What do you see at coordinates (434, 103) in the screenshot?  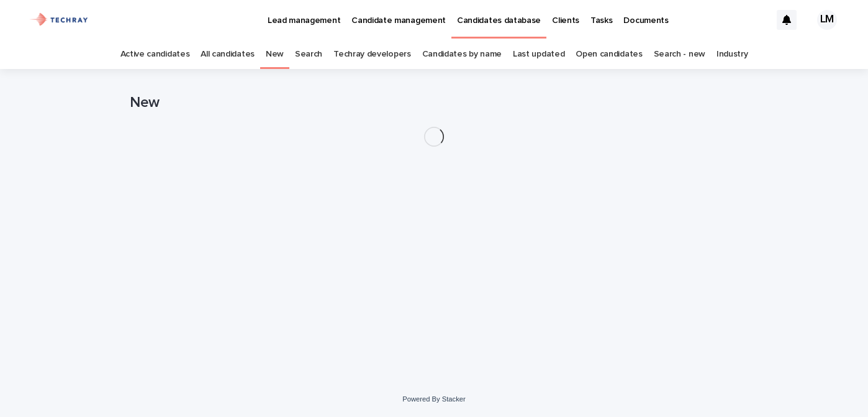 I see `h1: New` at bounding box center [434, 103].